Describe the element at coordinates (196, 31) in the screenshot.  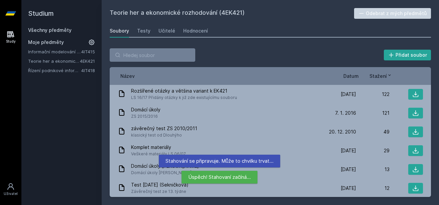
I see `a: Hodnocení` at that location.